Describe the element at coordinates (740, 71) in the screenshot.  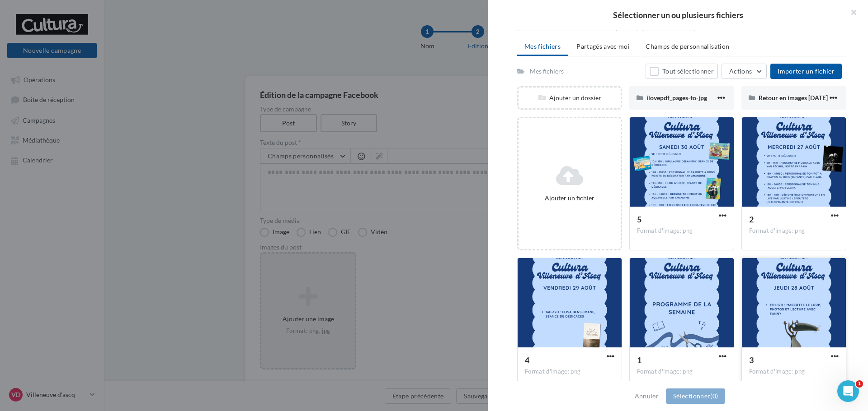
I see `span: Actions` at that location.